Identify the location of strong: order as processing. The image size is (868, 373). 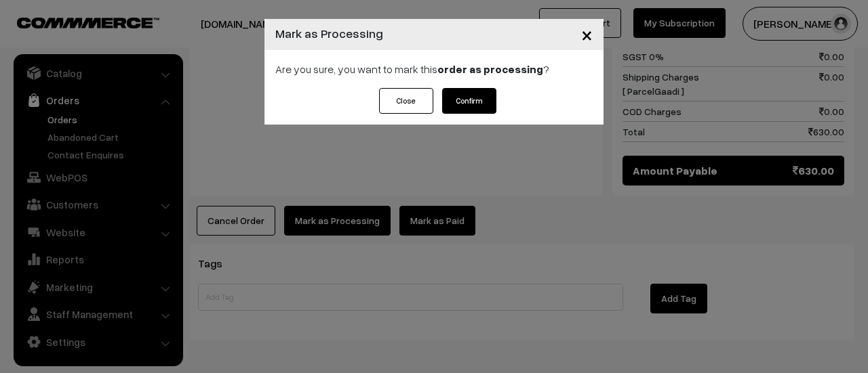
(490, 69).